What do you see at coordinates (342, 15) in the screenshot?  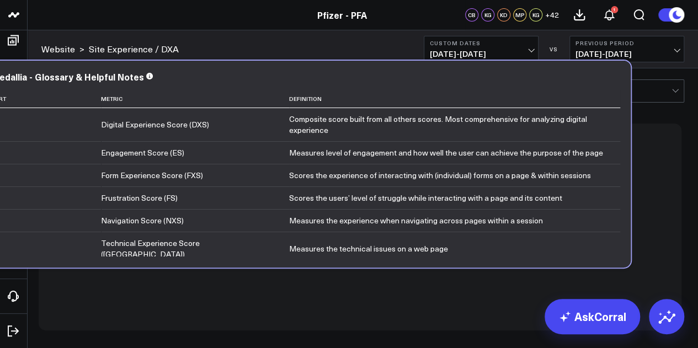 I see `a: Pfizer - PFA` at bounding box center [342, 15].